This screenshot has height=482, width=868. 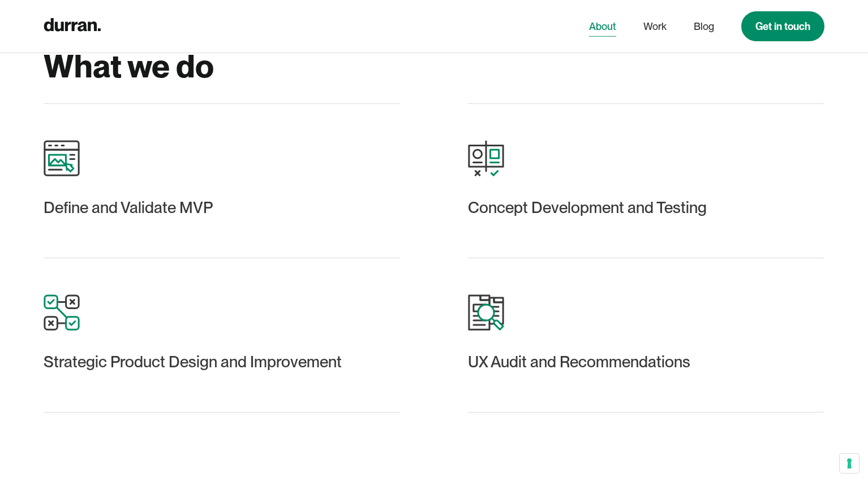 What do you see at coordinates (603, 26) in the screenshot?
I see `a: About` at bounding box center [603, 26].